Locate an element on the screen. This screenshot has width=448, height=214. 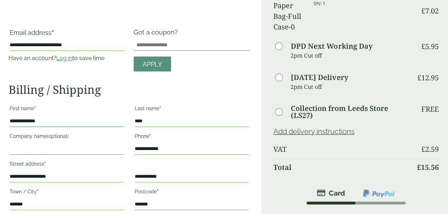
p: Have an account? to save time is located at coordinates (67, 58).